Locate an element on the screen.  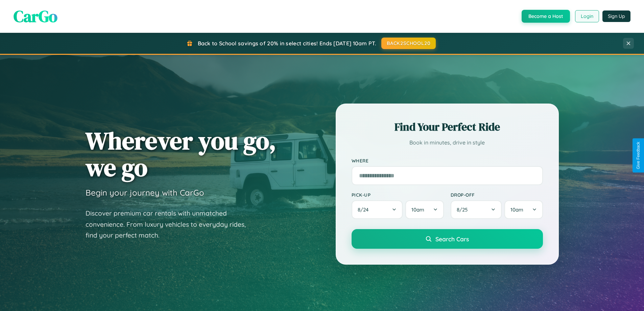
span: Search Cars is located at coordinates (452, 239).